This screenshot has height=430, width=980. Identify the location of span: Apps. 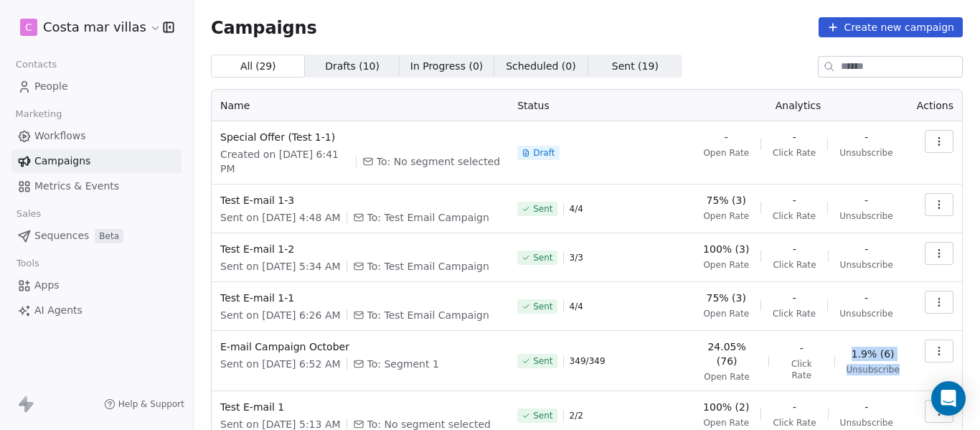
(47, 285).